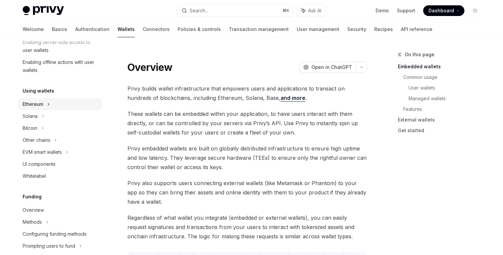 Image resolution: width=503 pixels, height=255 pixels. I want to click on a: User management, so click(318, 29).